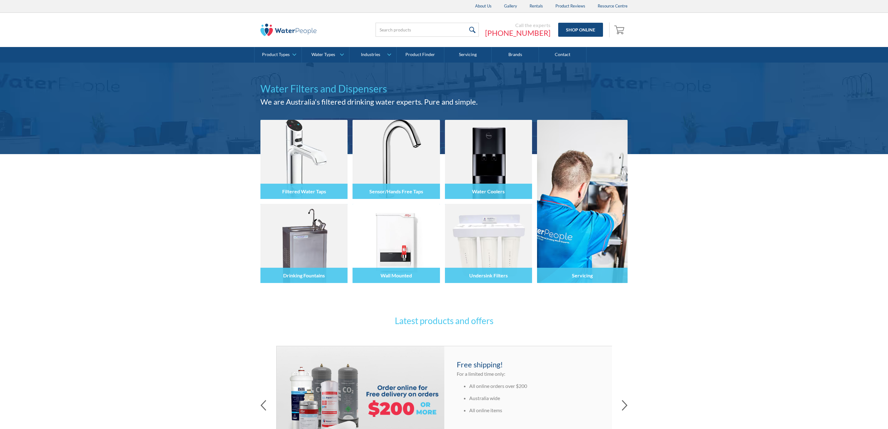  I want to click on div: Call the experts, so click(518, 25).